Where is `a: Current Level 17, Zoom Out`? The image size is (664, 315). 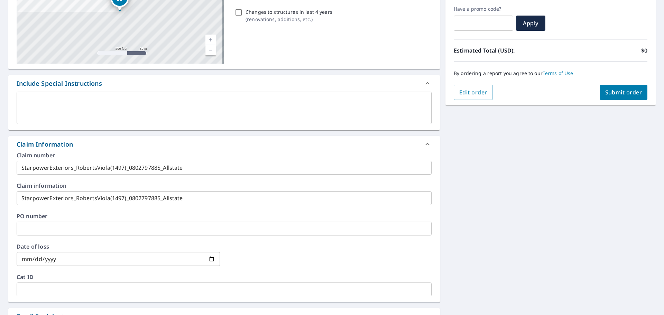 a: Current Level 17, Zoom Out is located at coordinates (211, 50).